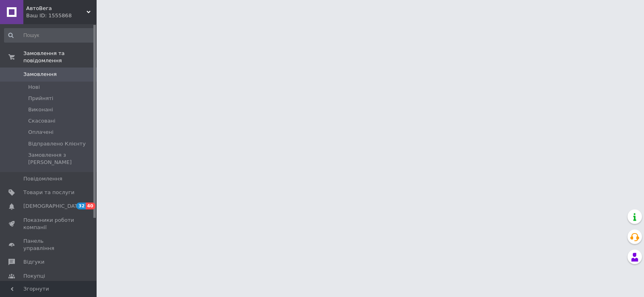 Image resolution: width=644 pixels, height=297 pixels. What do you see at coordinates (40, 75) in the screenshot?
I see `span: Замовлення` at bounding box center [40, 75].